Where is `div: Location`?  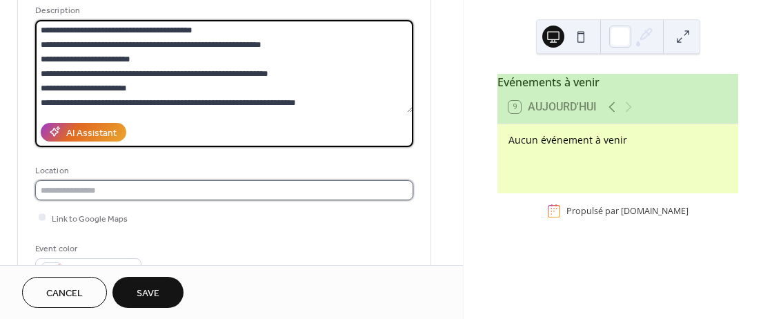
div: Location is located at coordinates (223, 170).